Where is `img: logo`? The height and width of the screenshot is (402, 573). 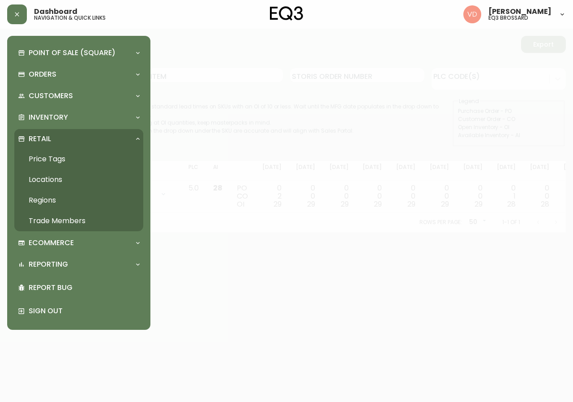
img: logo is located at coordinates (287, 13).